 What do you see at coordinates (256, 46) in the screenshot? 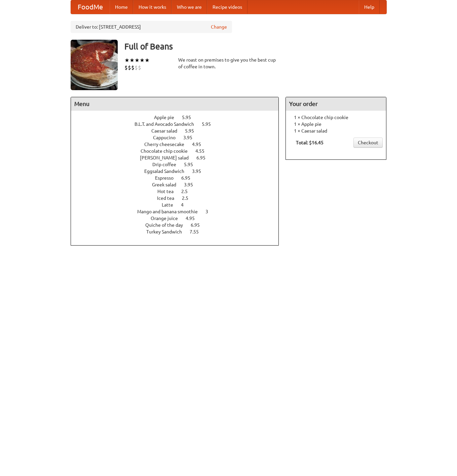
I see `h3: Full of Beans` at bounding box center [256, 46].